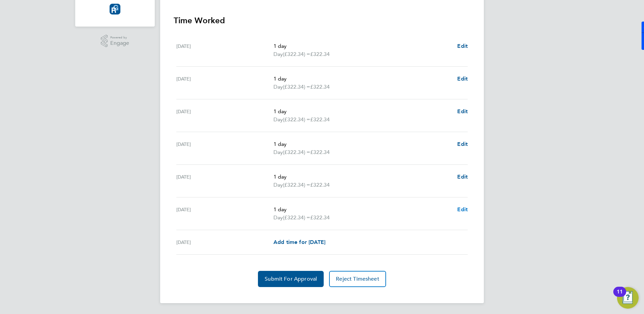  Describe the element at coordinates (628, 298) in the screenshot. I see `button: Open Resource Center, 11 new notifications` at that location.